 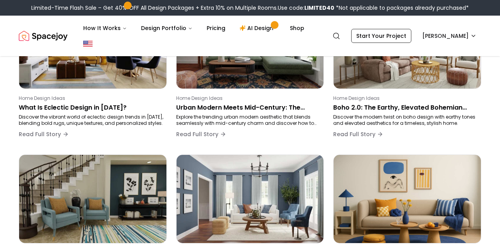 I want to click on nav: Main, so click(x=194, y=28).